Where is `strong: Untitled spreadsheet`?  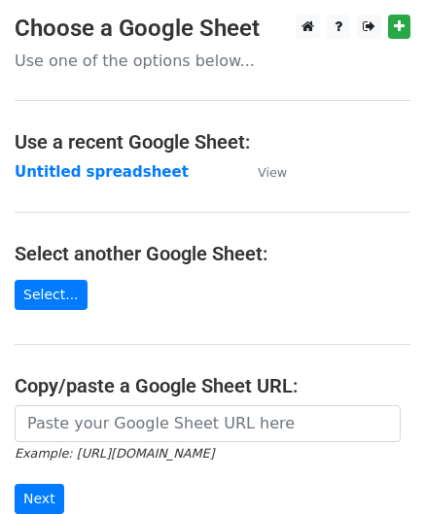 strong: Untitled spreadsheet is located at coordinates (101, 172).